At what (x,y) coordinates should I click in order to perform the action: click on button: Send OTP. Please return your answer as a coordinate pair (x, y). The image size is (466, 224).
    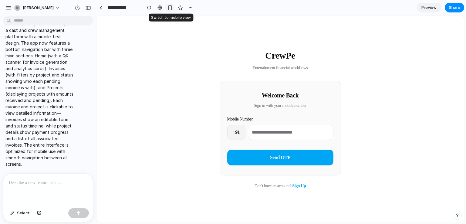
    Looking at the image, I should click on (184, 142).